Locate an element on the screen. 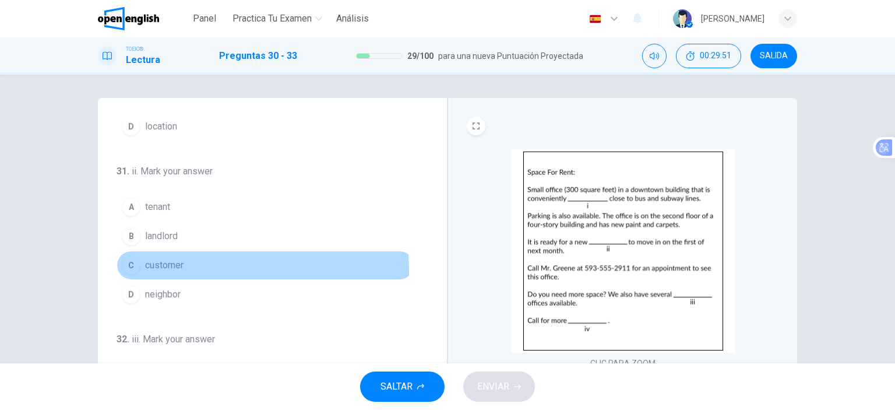 This screenshot has width=895, height=410. span: tenant is located at coordinates (157, 207).